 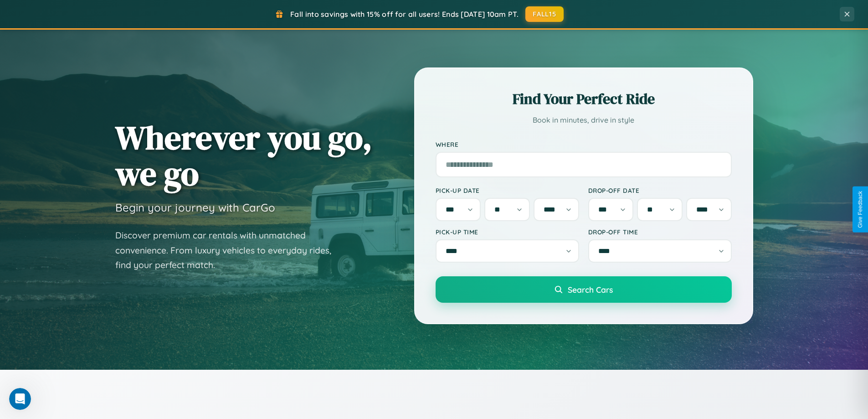 I want to click on p: Discover premium car rentals with unmatched convenience. From luxury vehicles to everyday rides, ..., so click(x=229, y=250).